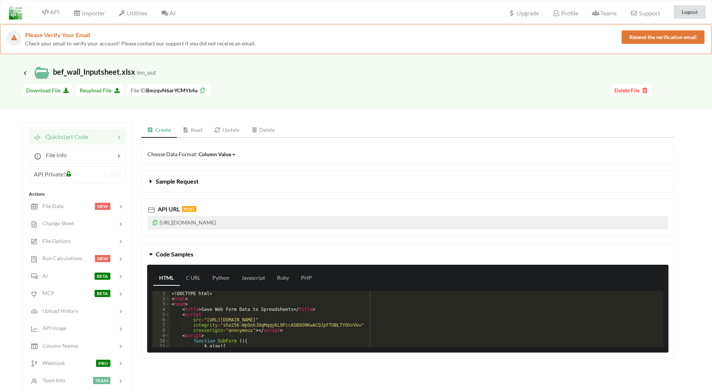 Image resolution: width=712 pixels, height=392 pixels. Describe the element at coordinates (227, 130) in the screenshot. I see `a: Update` at that location.